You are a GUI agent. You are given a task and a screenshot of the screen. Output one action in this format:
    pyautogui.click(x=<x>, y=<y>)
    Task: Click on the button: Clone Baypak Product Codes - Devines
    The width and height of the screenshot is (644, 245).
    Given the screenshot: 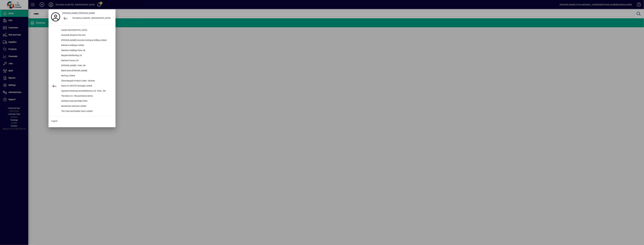 What is the action you would take?
    pyautogui.click(x=82, y=81)
    